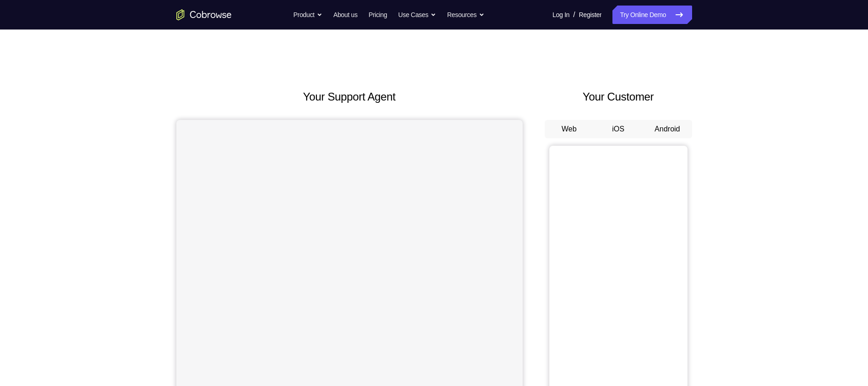  I want to click on a: About us, so click(345, 15).